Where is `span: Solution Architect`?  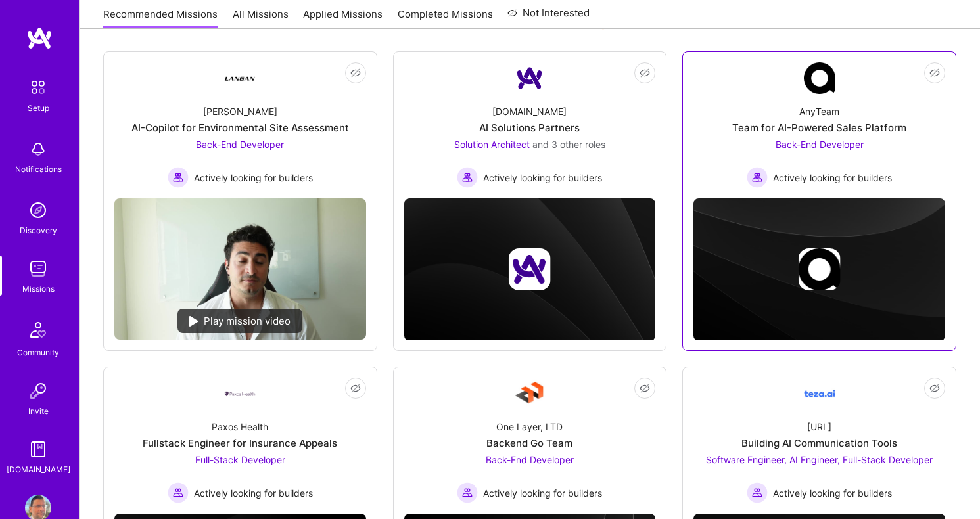 span: Solution Architect is located at coordinates (491, 144).